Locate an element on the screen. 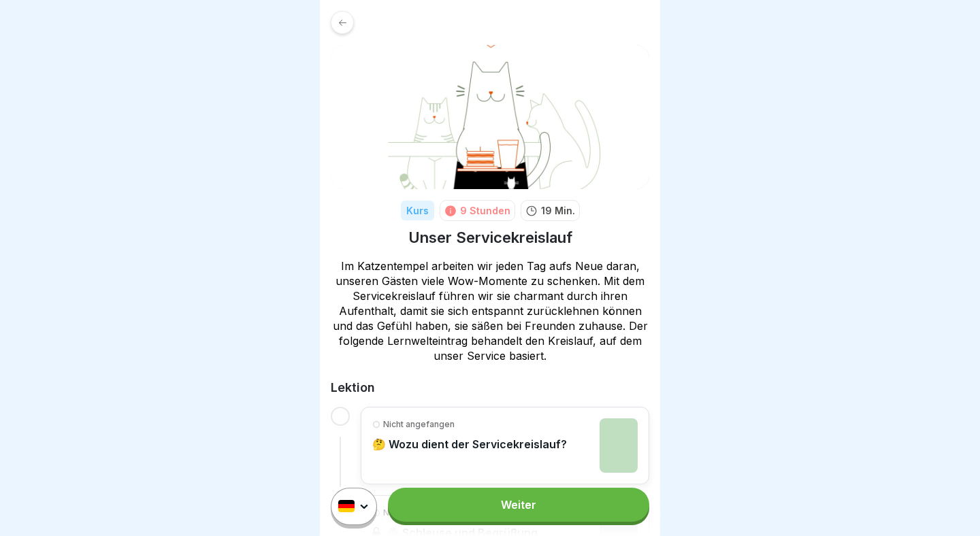  img: de.svg is located at coordinates (347, 507).